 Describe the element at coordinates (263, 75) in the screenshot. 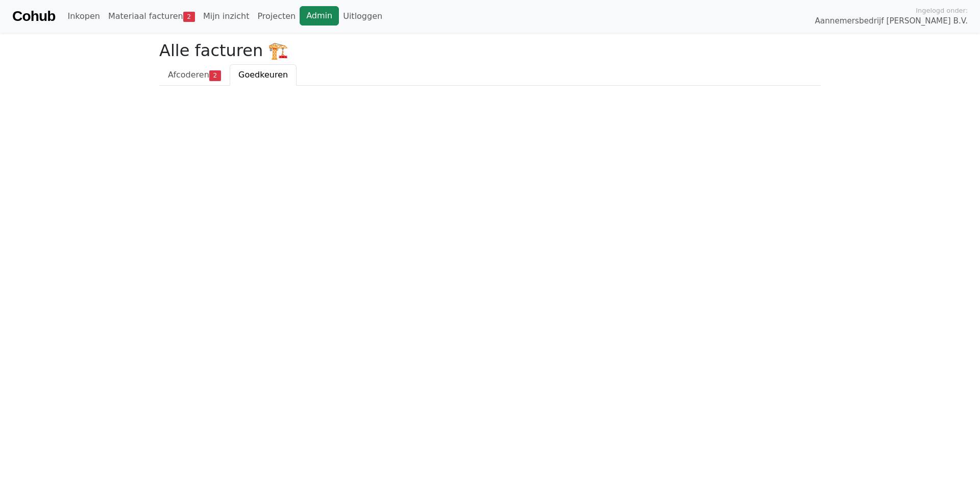

I see `a: Goedkeuren` at that location.